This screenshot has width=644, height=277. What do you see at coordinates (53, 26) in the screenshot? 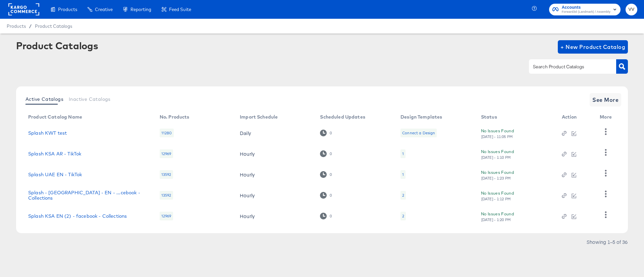
I see `a: Product Catalogs` at bounding box center [53, 26].